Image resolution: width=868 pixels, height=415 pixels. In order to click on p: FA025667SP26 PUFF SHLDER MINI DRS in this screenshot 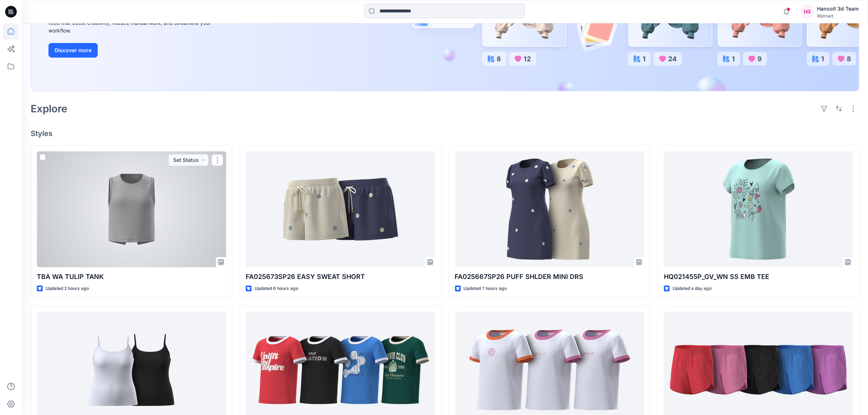, I will do `click(550, 276)`.